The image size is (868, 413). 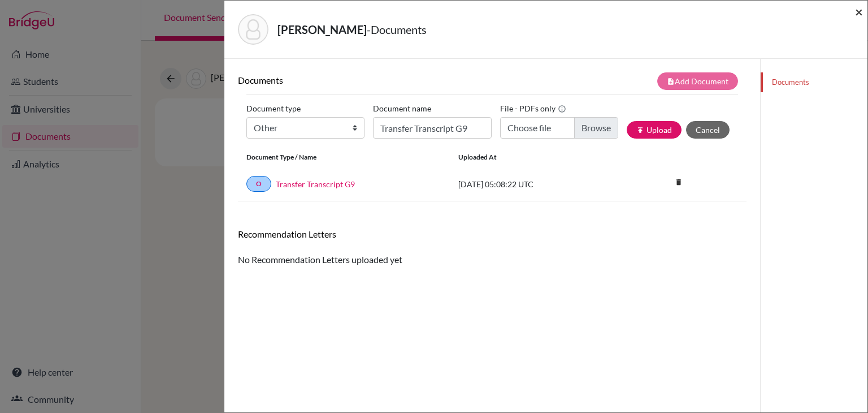 What do you see at coordinates (697, 81) in the screenshot?
I see `button: note_addAdd Document` at bounding box center [697, 81].